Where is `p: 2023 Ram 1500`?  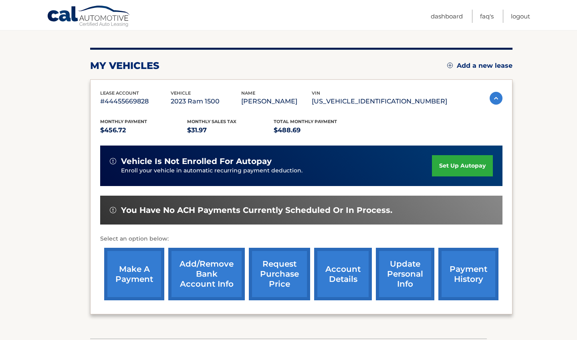
p: 2023 Ram 1500 is located at coordinates (206, 101).